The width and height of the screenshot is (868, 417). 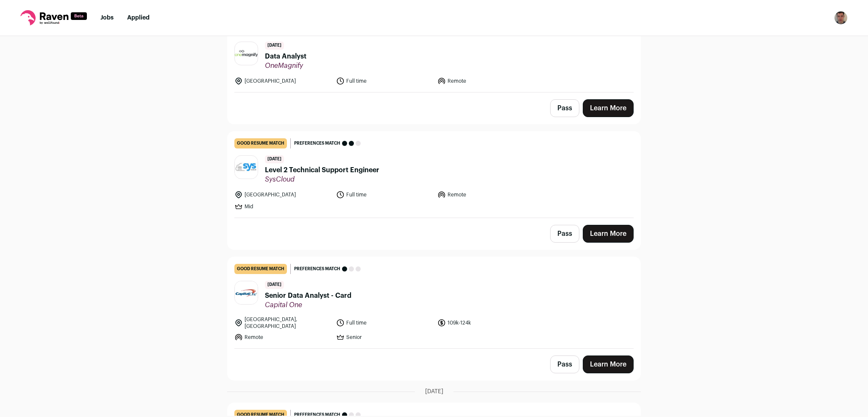 What do you see at coordinates (286, 56) in the screenshot?
I see `span: Data Analyst` at bounding box center [286, 56].